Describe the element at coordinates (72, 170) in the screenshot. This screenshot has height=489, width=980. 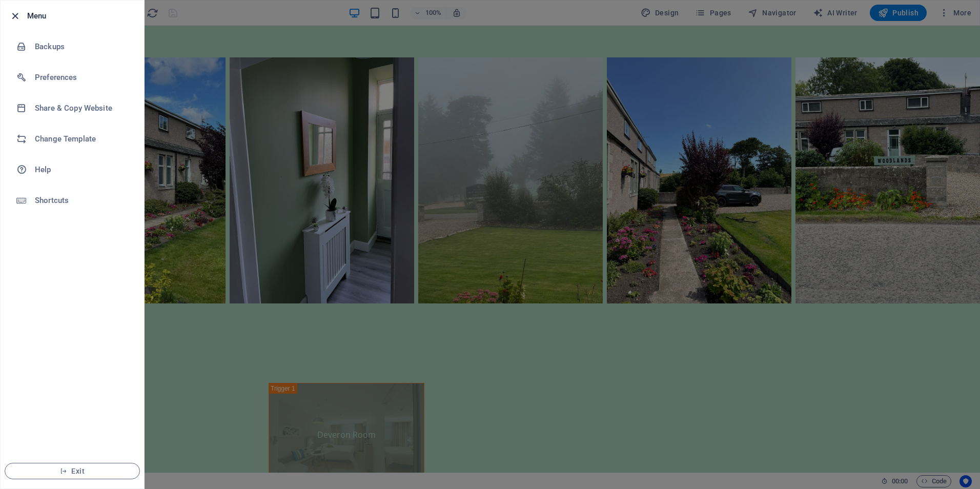
I see `a: Help` at that location.